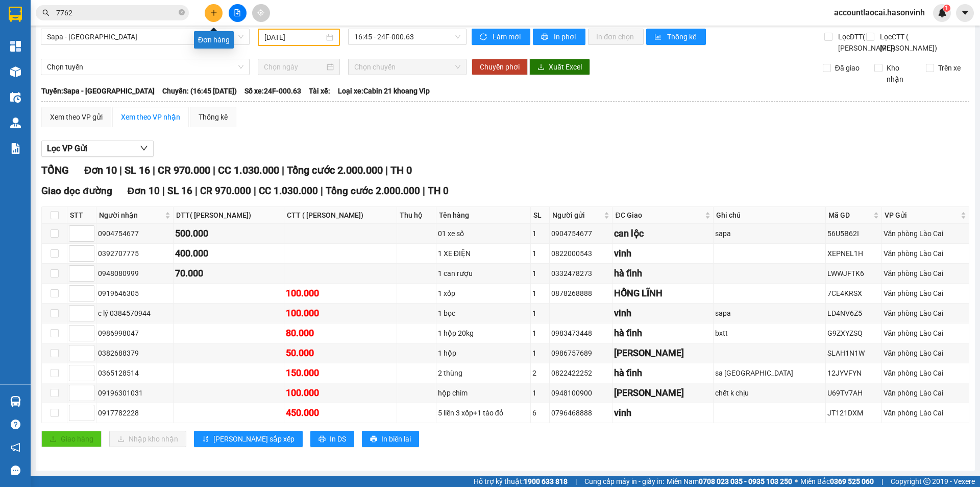 Image resolution: width=980 pixels, height=487 pixels. Describe the element at coordinates (407, 37) in the screenshot. I see `span: 16:45 - 24F-000.63` at that location.